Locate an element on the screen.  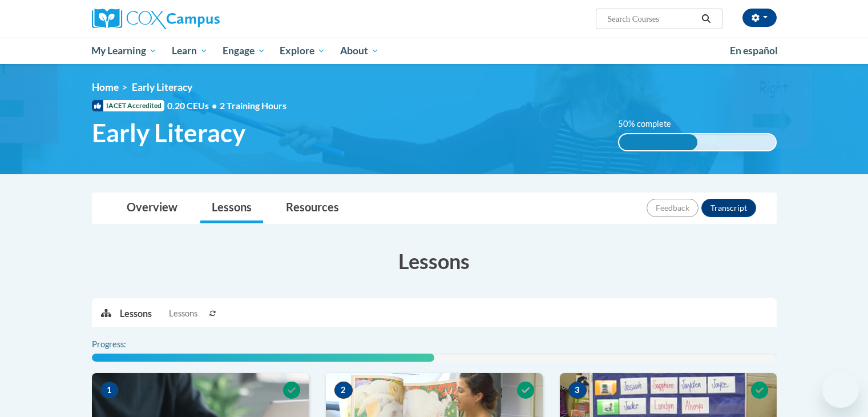
span: 0.20 CEUs is located at coordinates (193, 105).